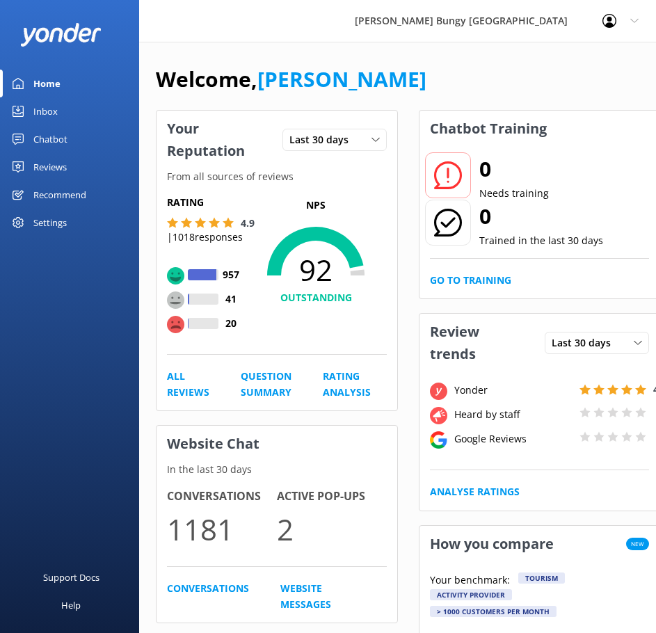 The width and height of the screenshot is (656, 633). Describe the element at coordinates (470, 280) in the screenshot. I see `a: Go to Training` at that location.